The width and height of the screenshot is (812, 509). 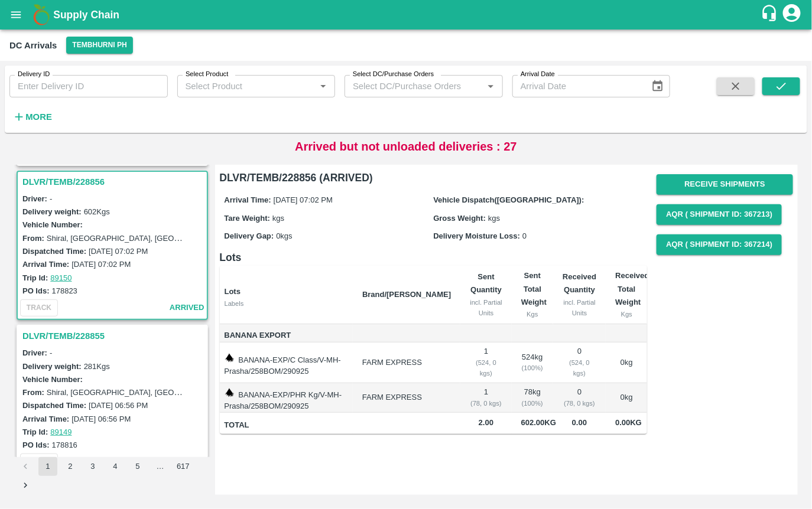 What do you see at coordinates (112, 476) in the screenshot?
I see `nav: pagination navigation` at bounding box center [112, 476].